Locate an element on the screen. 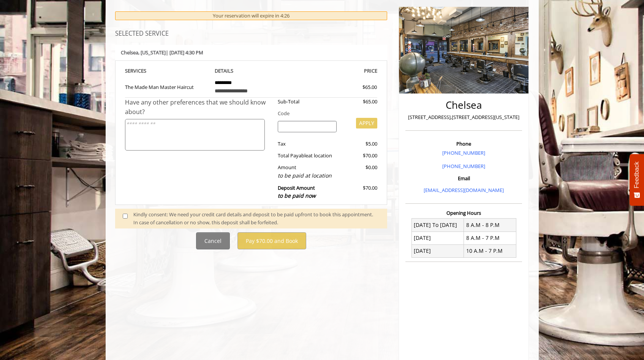 The image size is (644, 360). h3: Phone is located at coordinates (463, 143).